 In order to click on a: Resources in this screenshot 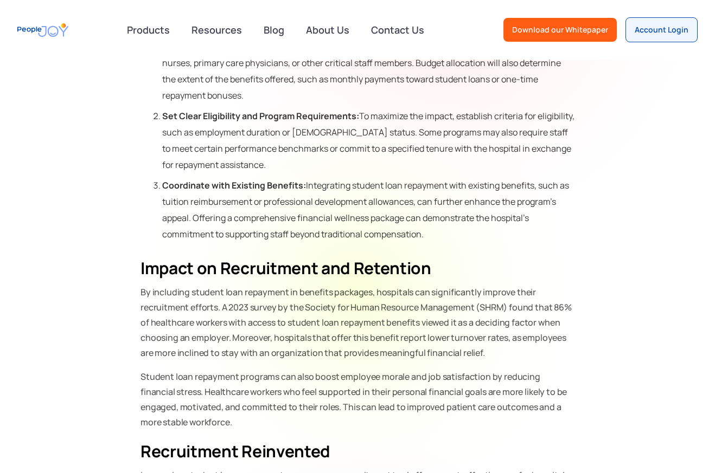, I will do `click(216, 30)`.